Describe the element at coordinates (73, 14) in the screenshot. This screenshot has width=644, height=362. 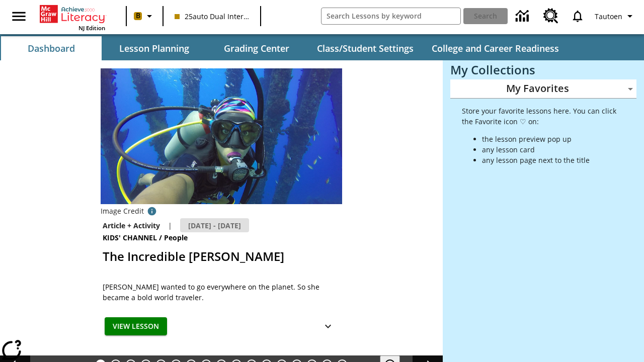
I see `a: Home` at that location.